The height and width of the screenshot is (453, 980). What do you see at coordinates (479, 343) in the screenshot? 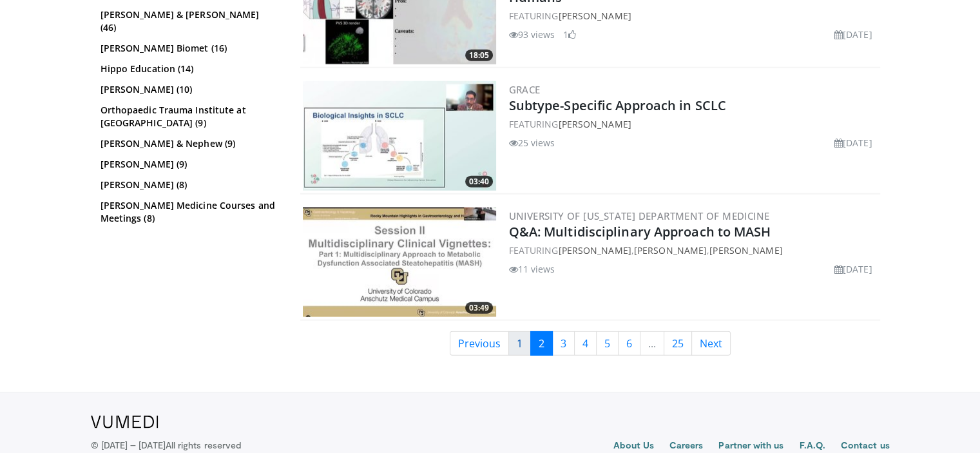
I see `a: Previous` at bounding box center [479, 343].